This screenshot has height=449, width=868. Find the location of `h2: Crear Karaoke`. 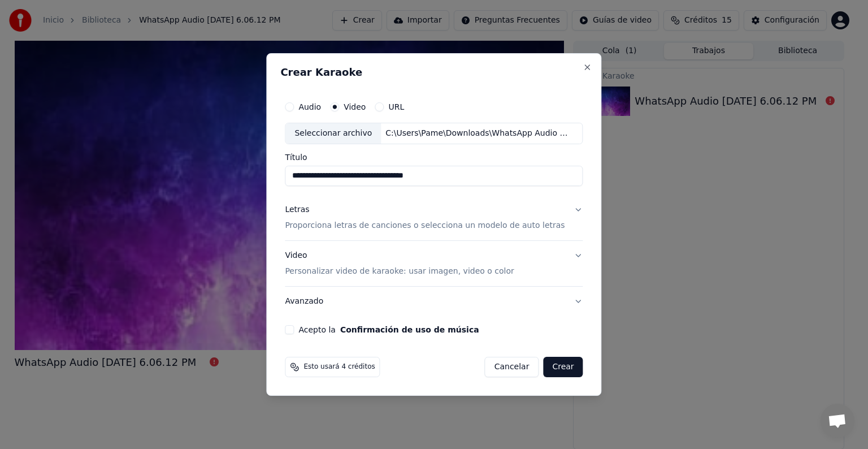

h2: Crear Karaoke is located at coordinates (433, 72).